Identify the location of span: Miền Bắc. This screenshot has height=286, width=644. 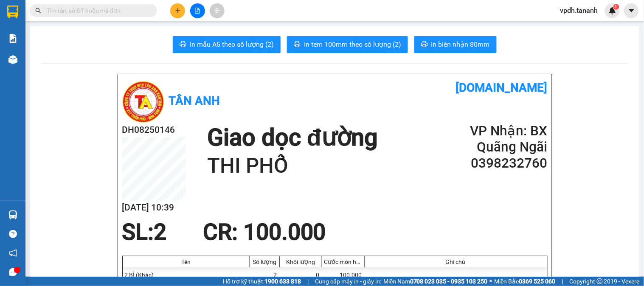
(525, 281).